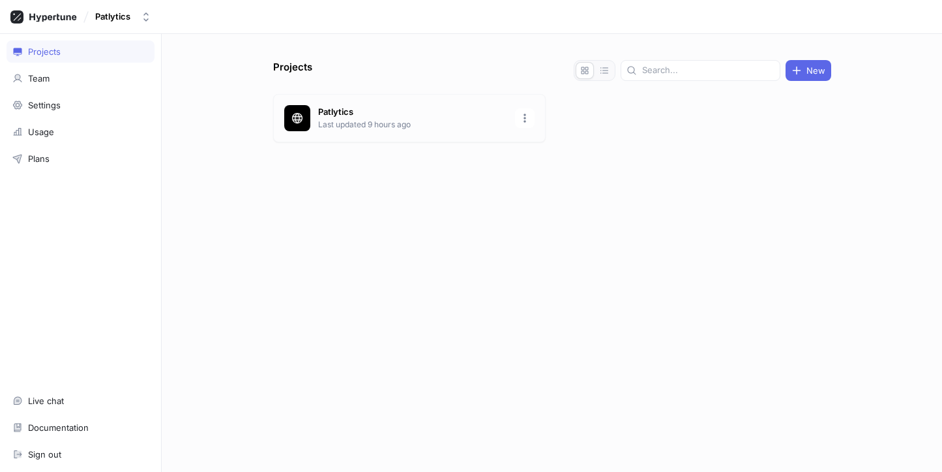 Image resolution: width=942 pixels, height=472 pixels. What do you see at coordinates (293, 70) in the screenshot?
I see `p: Projects` at bounding box center [293, 70].